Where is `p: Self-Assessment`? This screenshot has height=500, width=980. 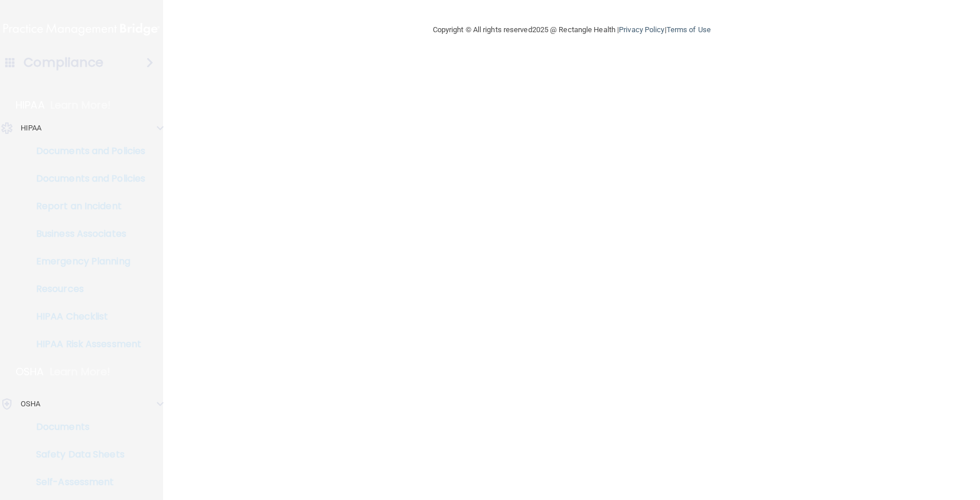 p: Self-Assessment is located at coordinates (86, 482).